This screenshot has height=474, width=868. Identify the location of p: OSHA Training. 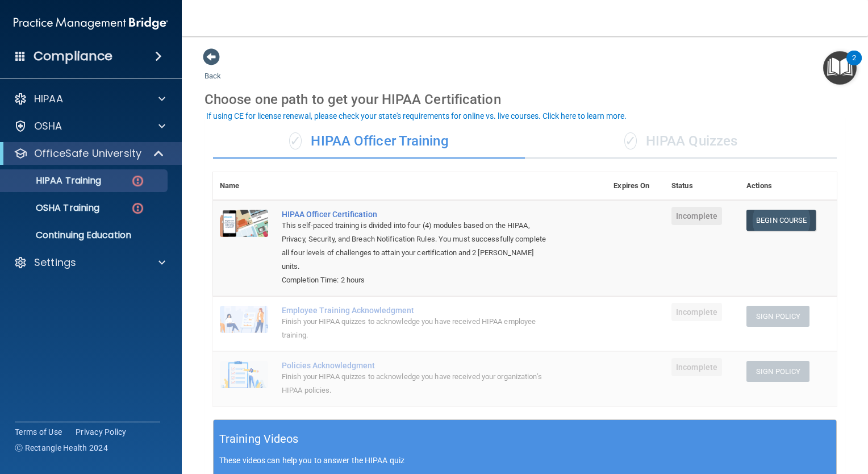
(53, 208).